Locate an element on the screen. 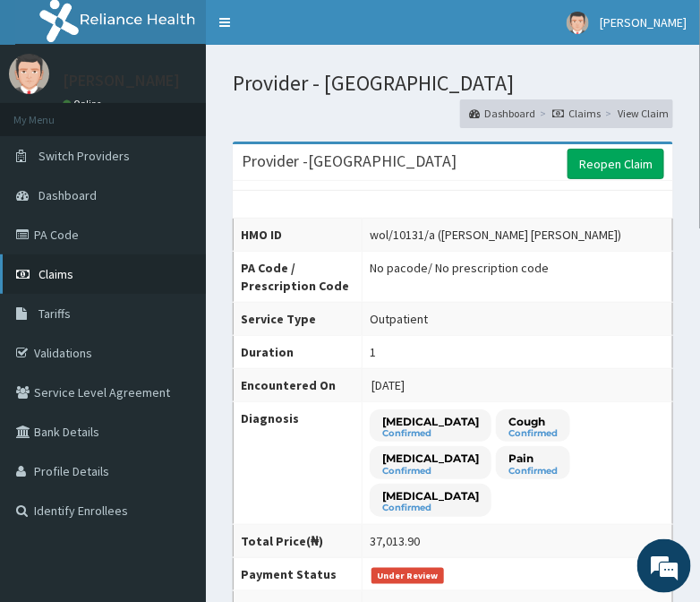 This screenshot has width=700, height=602. span: Tariffs is located at coordinates (55, 313).